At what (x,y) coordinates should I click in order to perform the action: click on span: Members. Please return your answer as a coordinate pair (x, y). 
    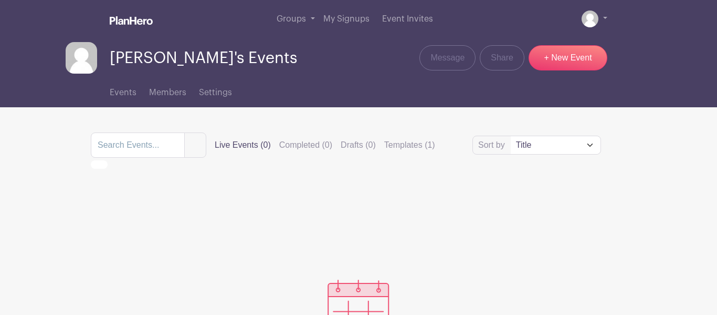
    Looking at the image, I should click on (167, 92).